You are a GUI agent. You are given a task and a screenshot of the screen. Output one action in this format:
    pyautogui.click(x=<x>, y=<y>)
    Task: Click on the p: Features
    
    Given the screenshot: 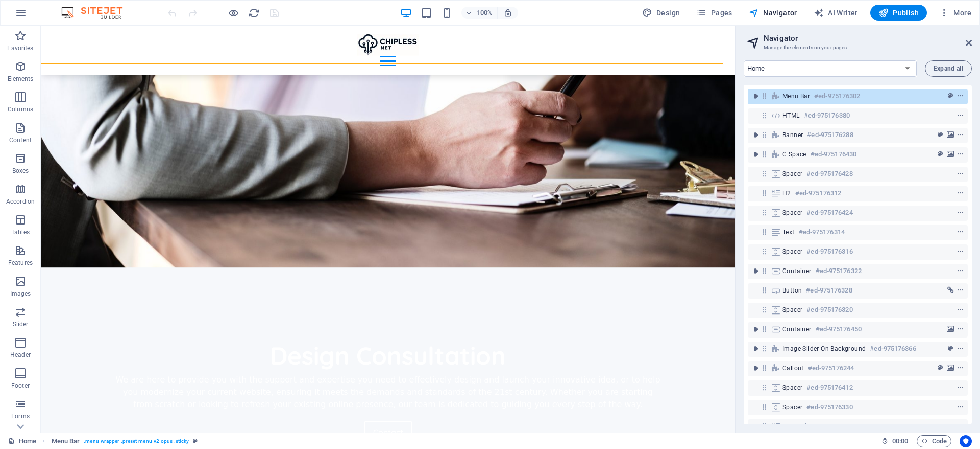 What is the action you would take?
    pyautogui.click(x=21, y=263)
    